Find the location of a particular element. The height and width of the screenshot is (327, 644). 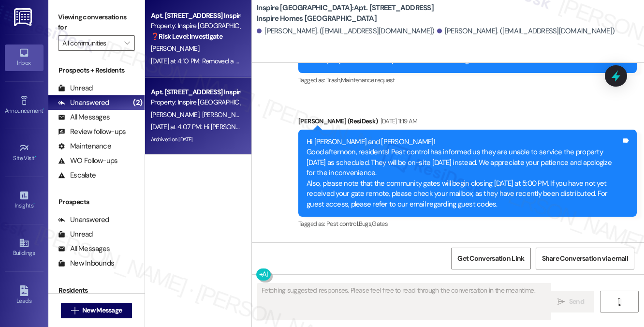

button: New Message is located at coordinates (97, 310).